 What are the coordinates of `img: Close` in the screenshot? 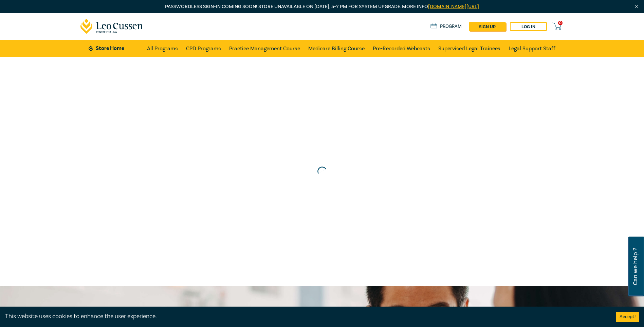 It's located at (637, 7).